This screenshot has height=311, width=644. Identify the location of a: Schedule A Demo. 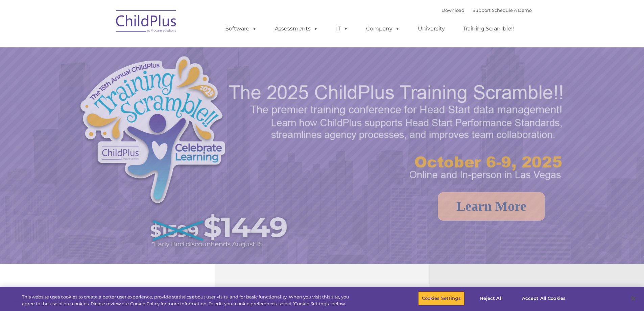
(512, 10).